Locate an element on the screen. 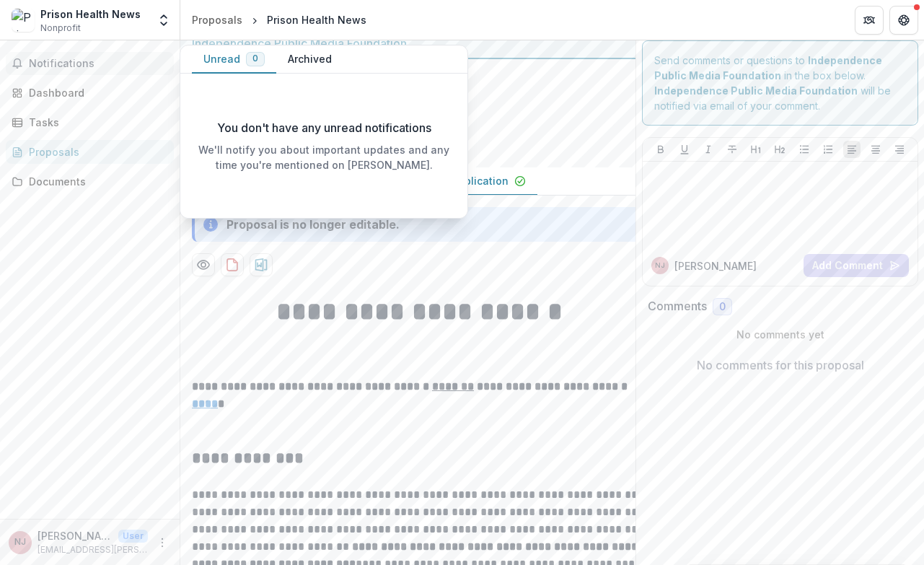 Image resolution: width=924 pixels, height=565 pixels. button: More is located at coordinates (163, 543).